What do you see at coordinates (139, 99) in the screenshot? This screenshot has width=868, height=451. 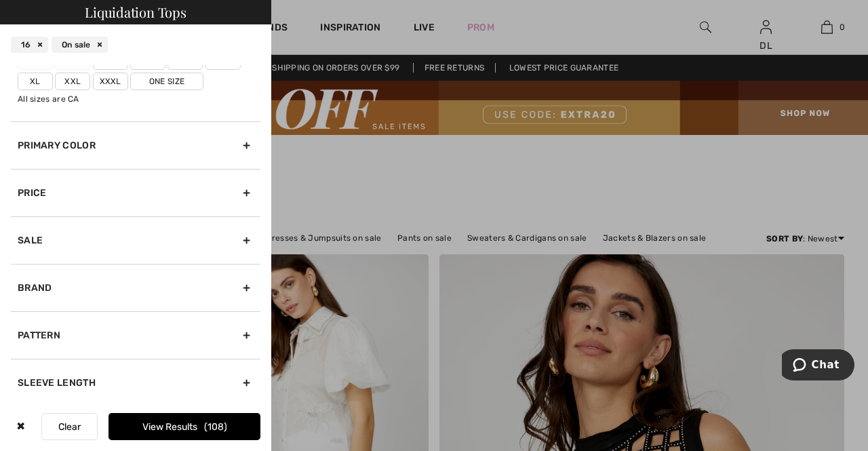 I see `div: All sizes are CA` at bounding box center [139, 99].